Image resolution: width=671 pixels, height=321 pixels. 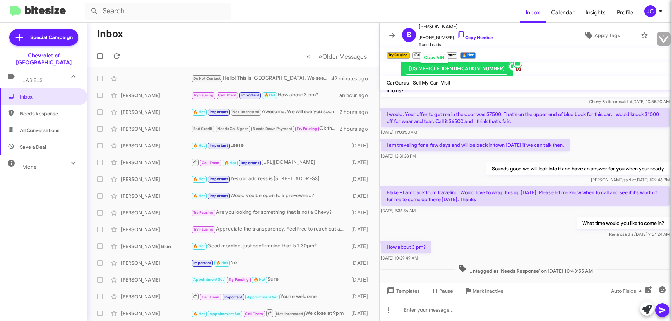 What do you see at coordinates (623, 223) in the screenshot?
I see `p: What time would you like to come in?` at bounding box center [623, 223].